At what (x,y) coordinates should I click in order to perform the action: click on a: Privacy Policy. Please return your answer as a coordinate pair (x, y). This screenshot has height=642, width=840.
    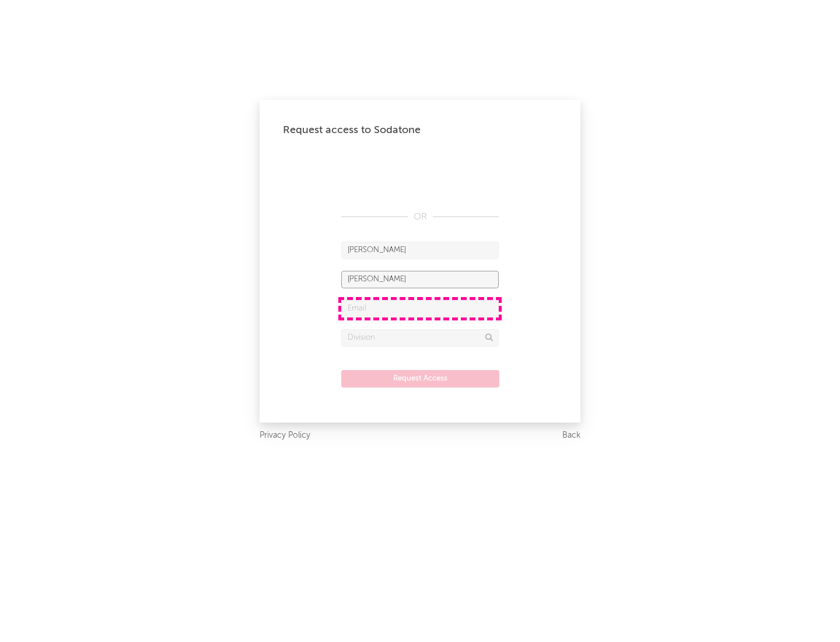
    Looking at the image, I should click on (284, 435).